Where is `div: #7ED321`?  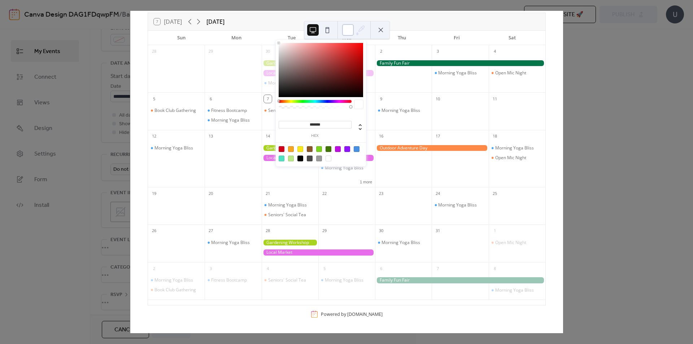
div: #7ED321 is located at coordinates (319, 149).